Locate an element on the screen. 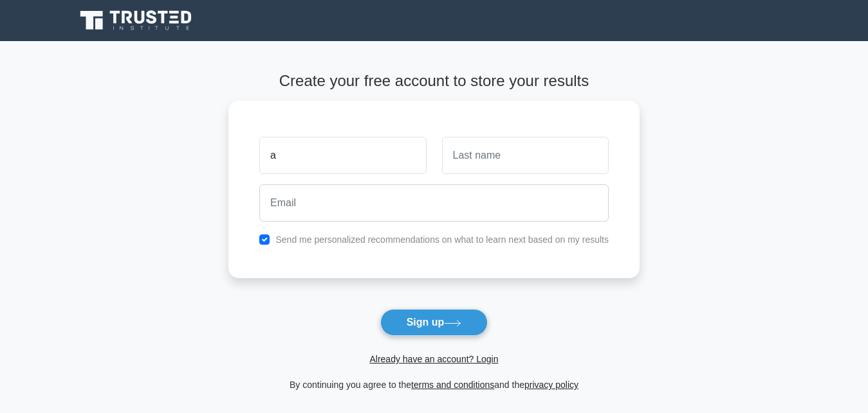 This screenshot has height=413, width=868. a: terms and conditions is located at coordinates (452, 385).